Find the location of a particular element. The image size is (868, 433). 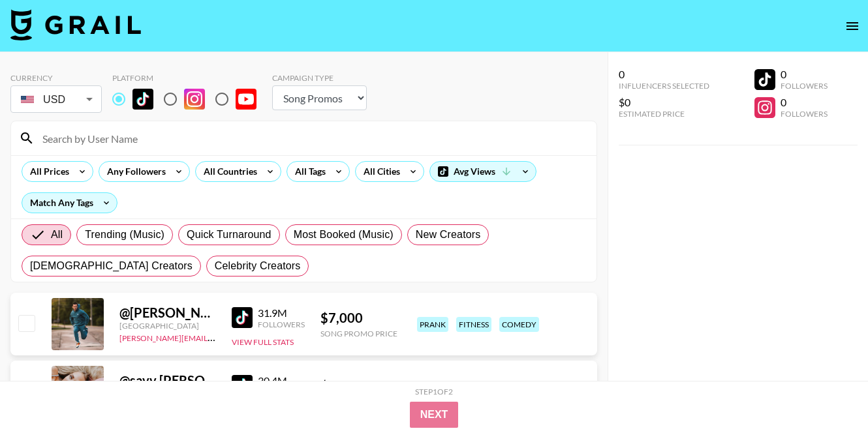

div: Any Followers is located at coordinates (134, 171).